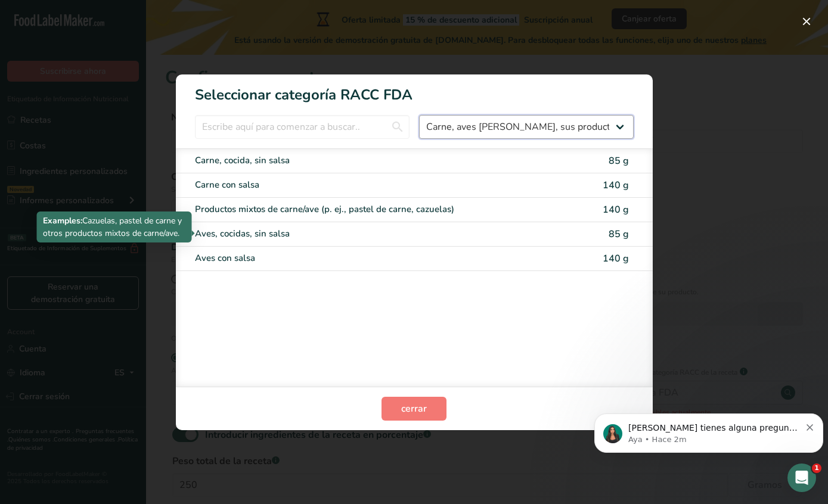 This screenshot has width=828, height=504. I want to click on h1: Seleccionar categoría RACC FDA, so click(414, 90).